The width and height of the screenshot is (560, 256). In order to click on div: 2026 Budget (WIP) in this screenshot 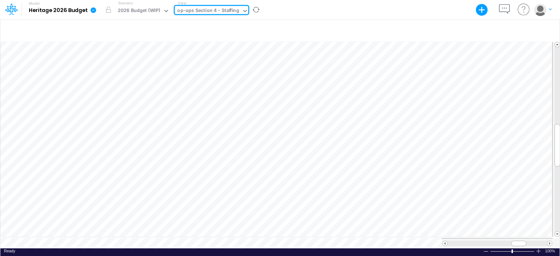, I will do `click(139, 11)`.